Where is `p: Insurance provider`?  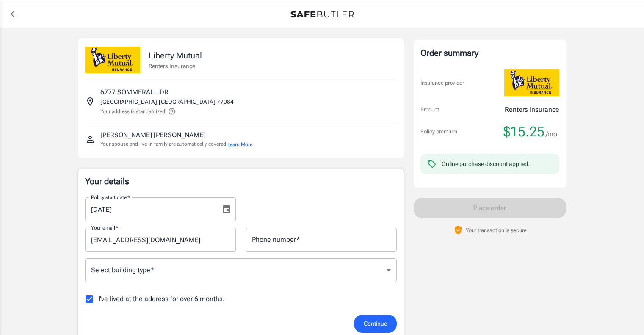
p: Insurance provider is located at coordinates (442, 83).